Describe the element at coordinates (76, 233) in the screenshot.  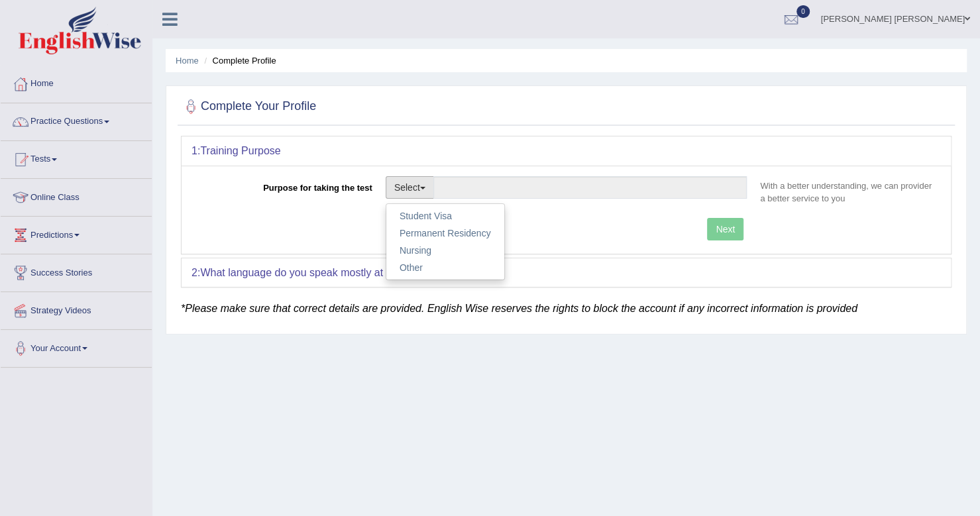
I see `a: Predictions` at that location.